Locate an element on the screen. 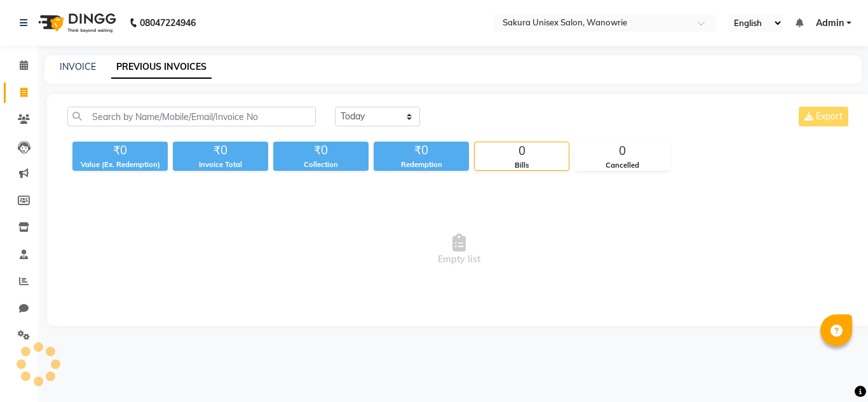 The image size is (868, 402). b: 08047224946 is located at coordinates (168, 23).